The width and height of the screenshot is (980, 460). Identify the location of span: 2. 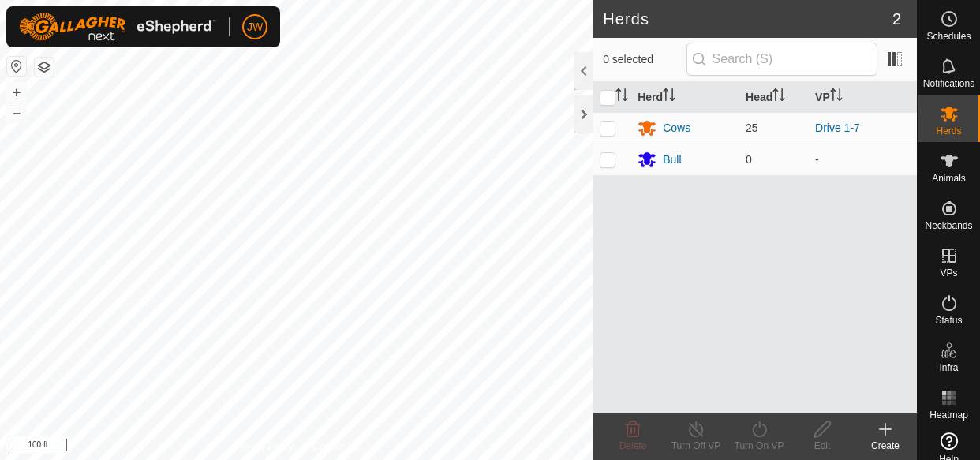
(897, 19).